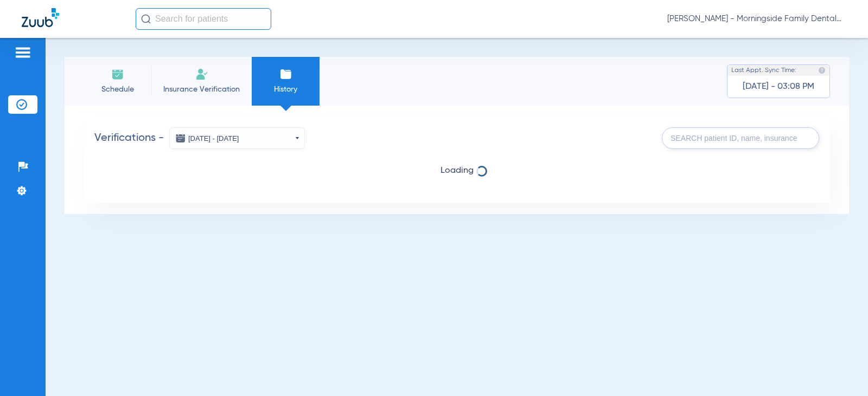  Describe the element at coordinates (457, 170) in the screenshot. I see `span: Loading` at that location.